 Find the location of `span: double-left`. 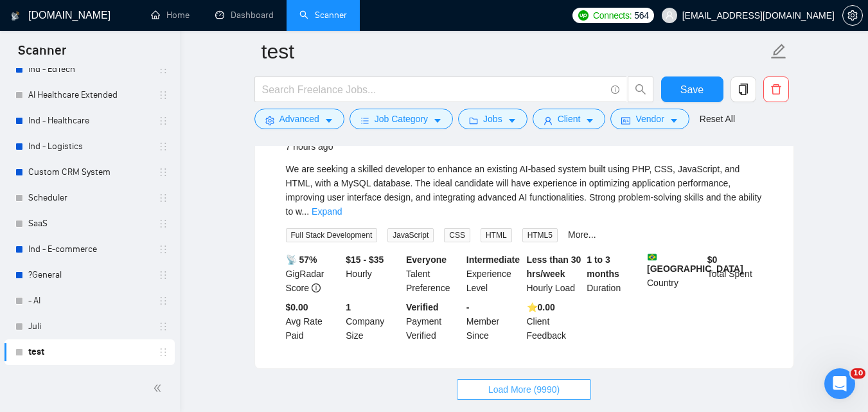

span: double-left is located at coordinates (159, 388).